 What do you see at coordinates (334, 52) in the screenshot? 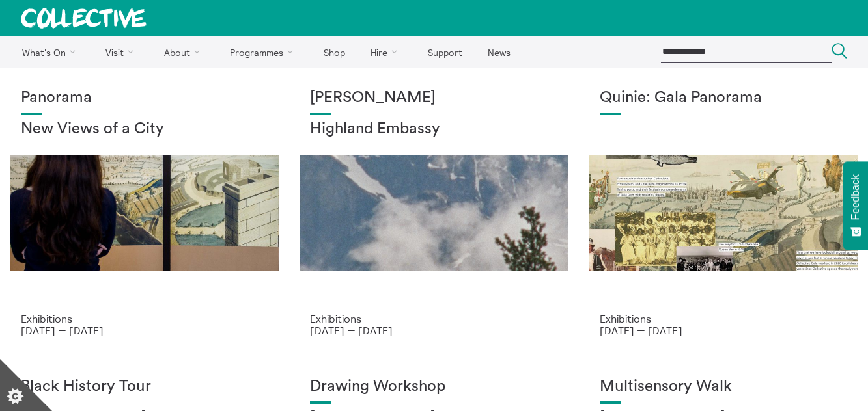
I see `a: Shop` at bounding box center [334, 52].